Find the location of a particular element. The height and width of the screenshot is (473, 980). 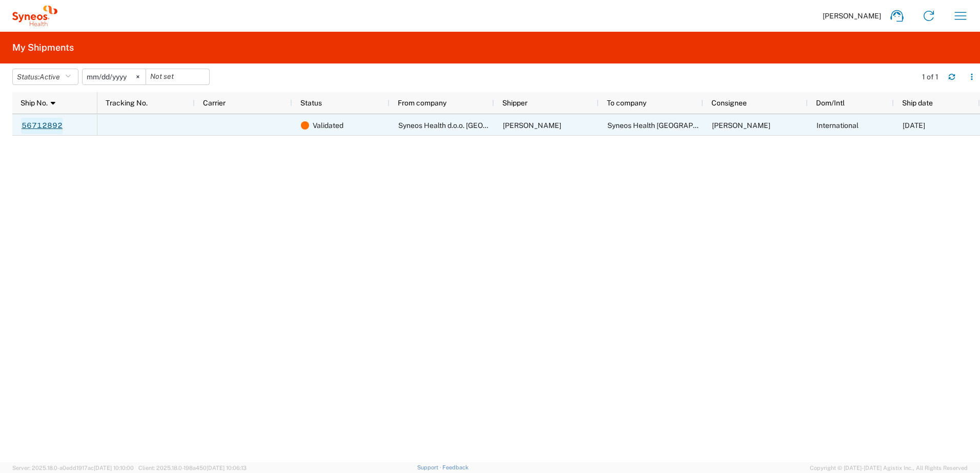

span: Validated is located at coordinates (328, 126).